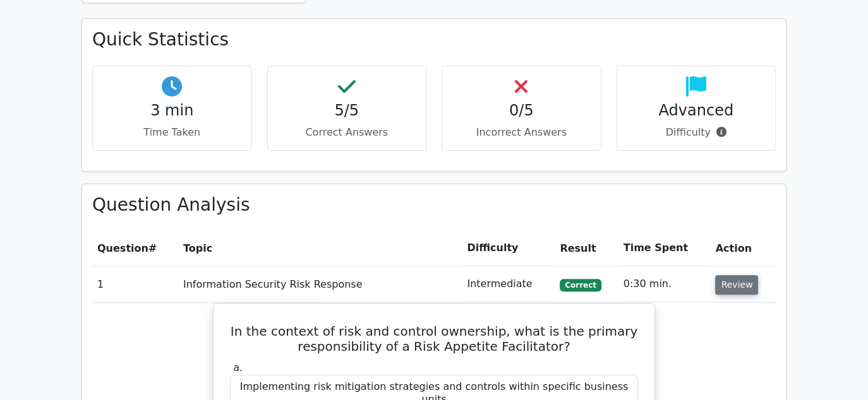 This screenshot has width=868, height=400. What do you see at coordinates (172, 111) in the screenshot?
I see `h4: 3 min` at bounding box center [172, 111].